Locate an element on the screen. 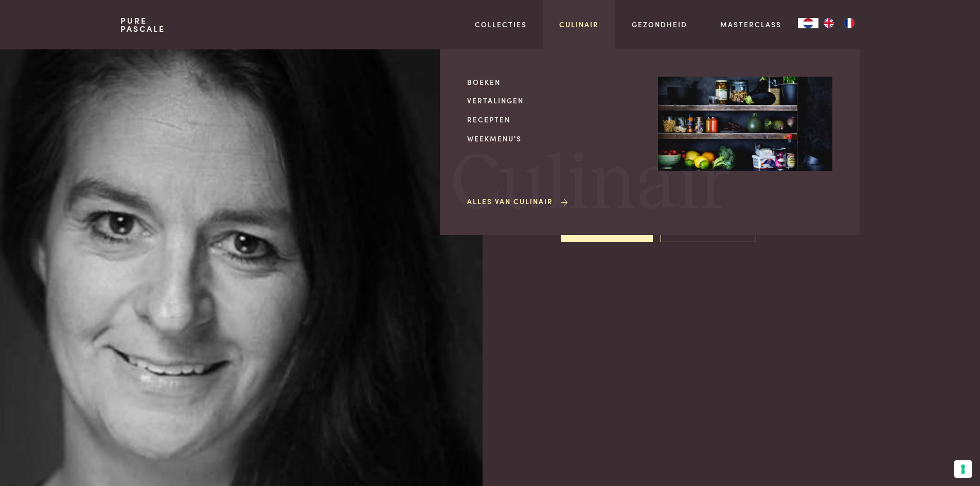 The image size is (980, 486). a: Boeken is located at coordinates (554, 82).